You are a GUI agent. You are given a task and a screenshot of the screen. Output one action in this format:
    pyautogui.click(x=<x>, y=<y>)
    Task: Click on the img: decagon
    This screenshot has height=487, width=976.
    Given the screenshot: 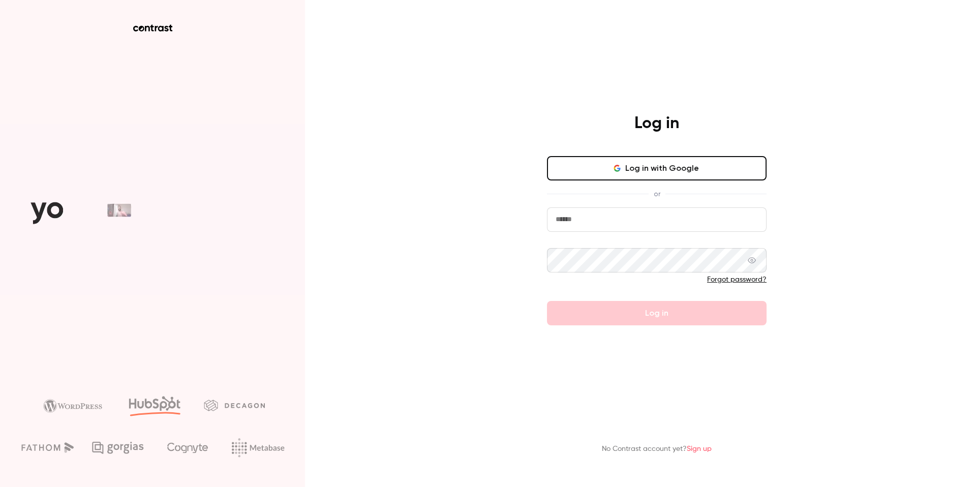 What is the action you would take?
    pyautogui.click(x=234, y=405)
    